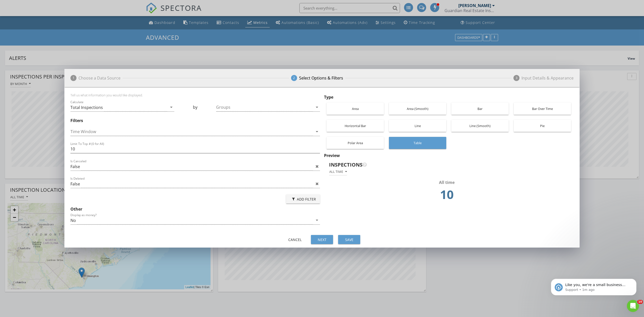 This screenshot has height=317, width=644. What do you see at coordinates (322, 239) in the screenshot?
I see `button: Next` at bounding box center [322, 239].